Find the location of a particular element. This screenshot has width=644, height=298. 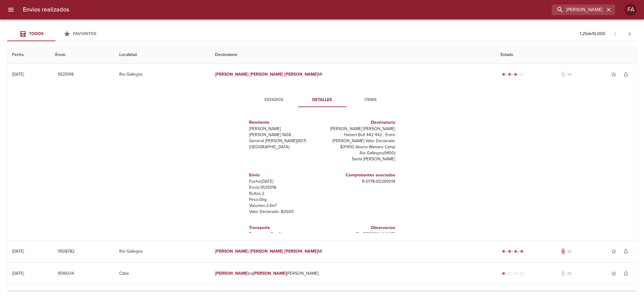

input: buscar is located at coordinates (578, 9).